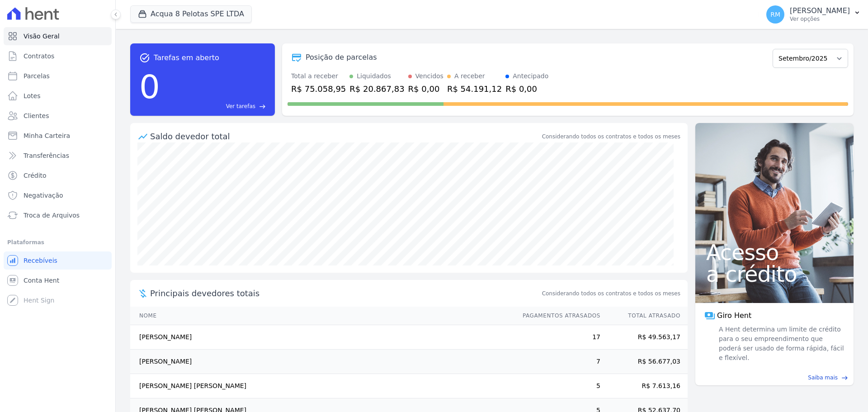  I want to click on span: Tarefas em aberto, so click(186, 58).